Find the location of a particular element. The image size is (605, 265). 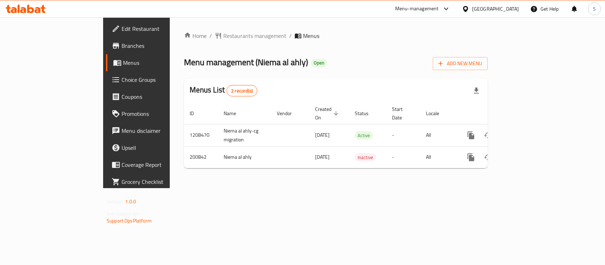

span: Locale is located at coordinates (437, 113).